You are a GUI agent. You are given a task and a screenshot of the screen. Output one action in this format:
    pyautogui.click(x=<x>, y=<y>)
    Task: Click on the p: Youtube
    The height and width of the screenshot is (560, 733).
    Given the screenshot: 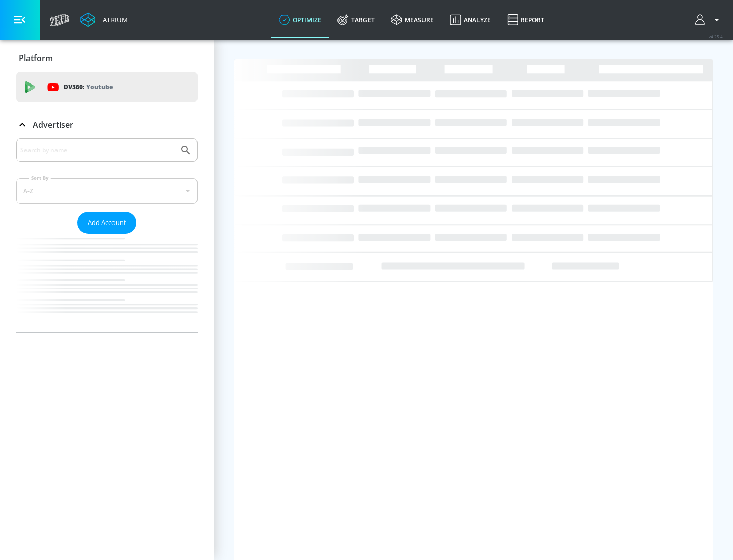 What is the action you would take?
    pyautogui.click(x=99, y=87)
    